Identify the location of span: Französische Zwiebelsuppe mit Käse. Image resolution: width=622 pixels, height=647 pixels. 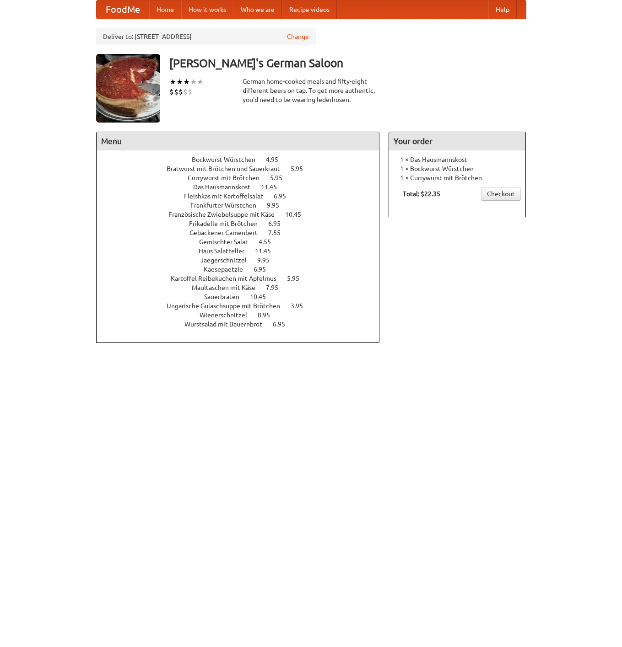
(226, 215).